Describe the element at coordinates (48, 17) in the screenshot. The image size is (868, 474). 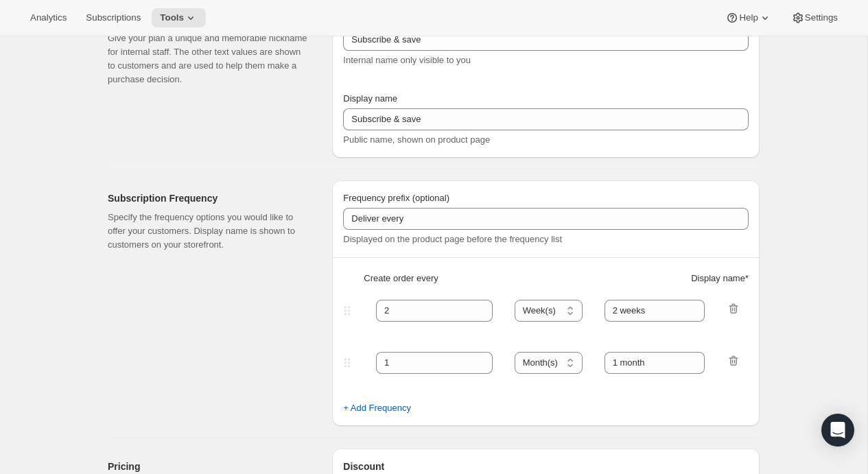
I see `button: Analytics` at that location.